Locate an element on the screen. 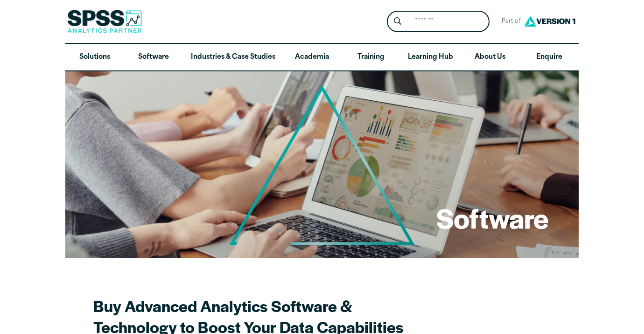  a: Solutions is located at coordinates (95, 57).